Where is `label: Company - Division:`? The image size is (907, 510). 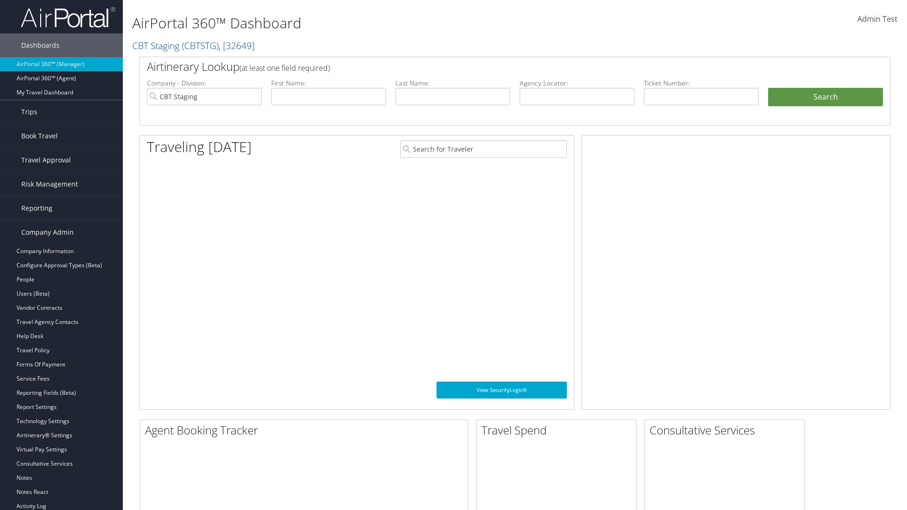
label: Company - Division: is located at coordinates (204, 83).